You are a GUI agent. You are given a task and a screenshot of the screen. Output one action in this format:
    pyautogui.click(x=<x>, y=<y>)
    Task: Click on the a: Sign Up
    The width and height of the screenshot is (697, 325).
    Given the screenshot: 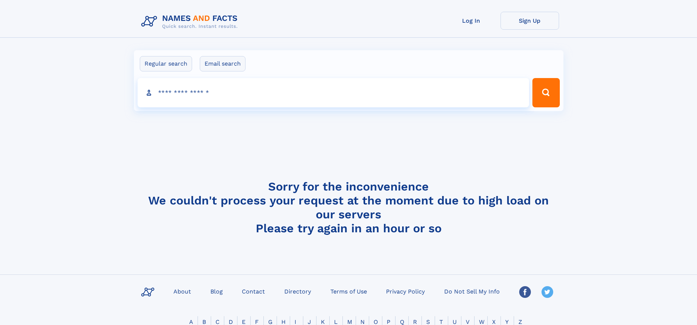 What is the action you would take?
    pyautogui.click(x=530, y=21)
    